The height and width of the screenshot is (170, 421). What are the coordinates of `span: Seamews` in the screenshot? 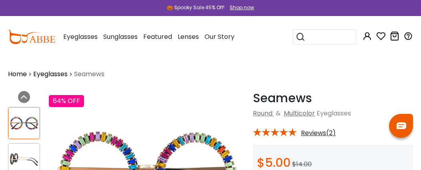 It's located at (89, 74).